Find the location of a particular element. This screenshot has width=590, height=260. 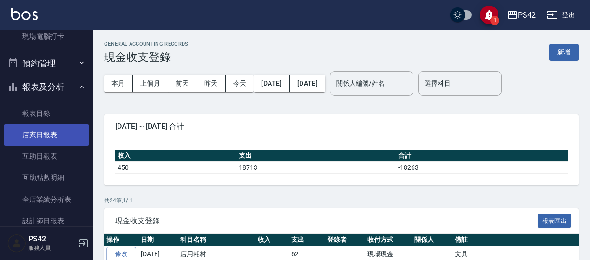

button: 報表匯出 is located at coordinates (554, 221).